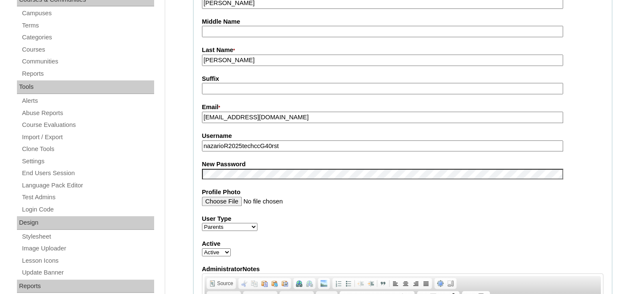  Describe the element at coordinates (88, 173) in the screenshot. I see `a: End Users Session` at that location.